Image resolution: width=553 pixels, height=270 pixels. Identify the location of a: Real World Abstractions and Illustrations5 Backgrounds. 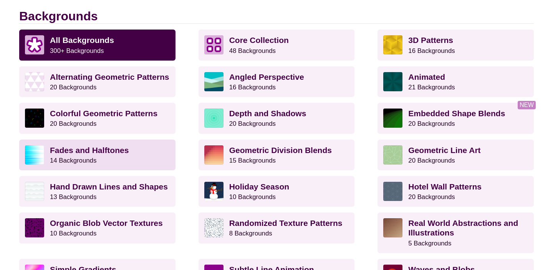
(456, 233).